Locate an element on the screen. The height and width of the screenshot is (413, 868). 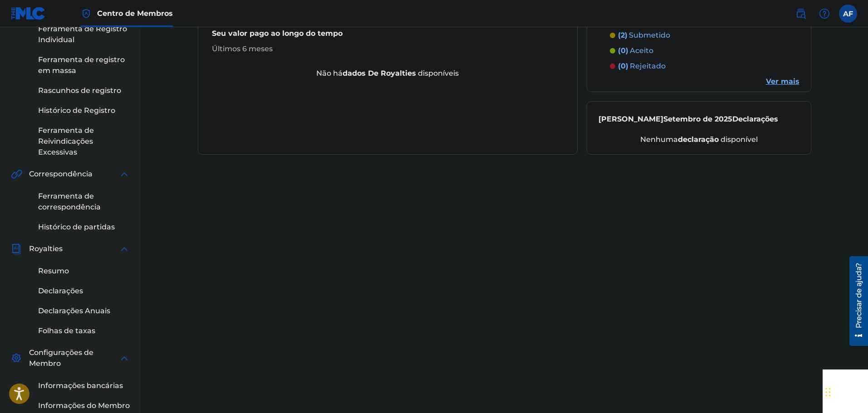
a: Ferramenta de Reivindicações Excessivas is located at coordinates (84, 142).